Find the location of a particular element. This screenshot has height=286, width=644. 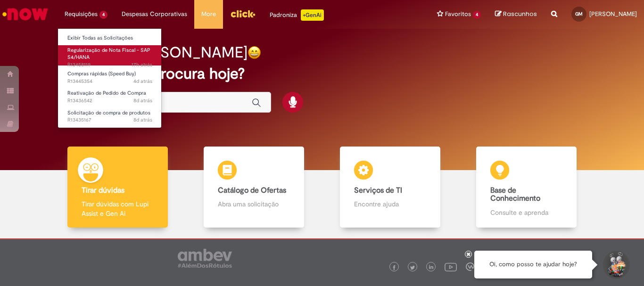

p: Abra uma solicitação is located at coordinates (253, 204).